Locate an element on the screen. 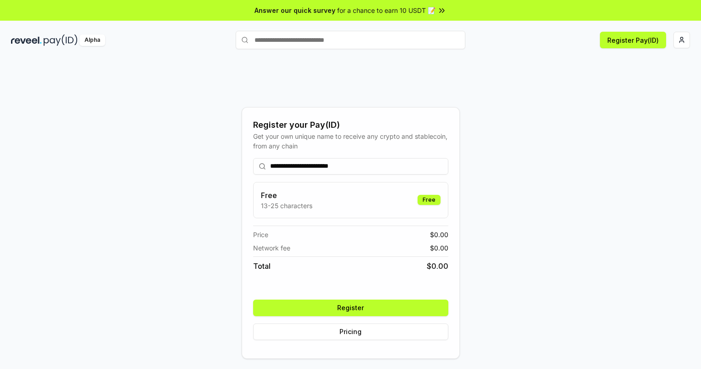 Image resolution: width=701 pixels, height=369 pixels. p: 13-25 characters is located at coordinates (287, 205).